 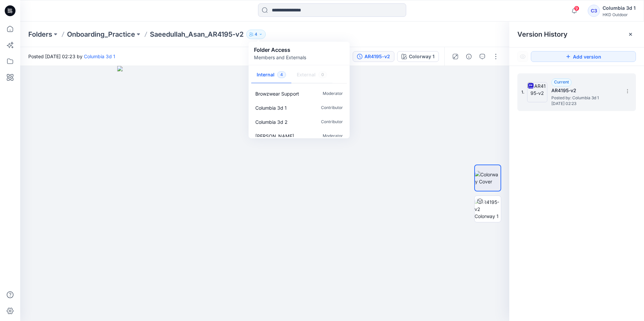 I want to click on h5: AR4195-v2, so click(x=585, y=90).